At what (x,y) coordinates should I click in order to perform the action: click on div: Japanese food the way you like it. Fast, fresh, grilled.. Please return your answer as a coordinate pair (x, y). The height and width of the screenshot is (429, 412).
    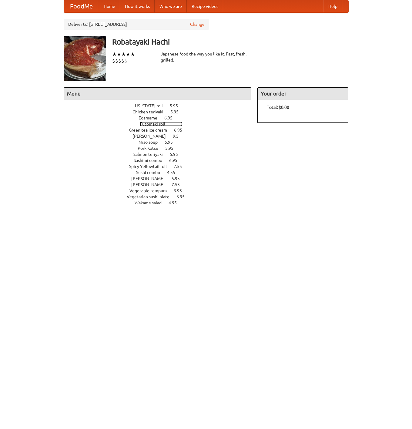
    Looking at the image, I should click on (206, 57).